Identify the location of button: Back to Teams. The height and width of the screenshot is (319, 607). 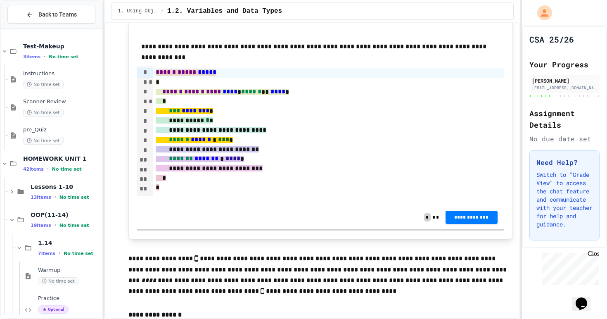
(51, 14).